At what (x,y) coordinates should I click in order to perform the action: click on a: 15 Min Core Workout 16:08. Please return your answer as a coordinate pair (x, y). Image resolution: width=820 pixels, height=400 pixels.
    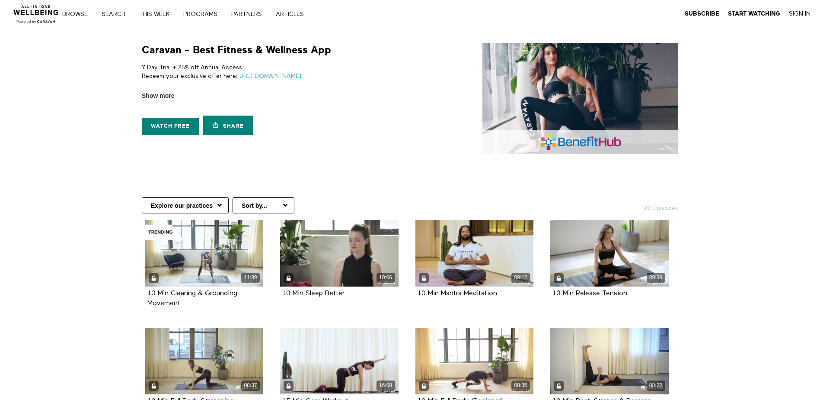
    Looking at the image, I should click on (339, 361).